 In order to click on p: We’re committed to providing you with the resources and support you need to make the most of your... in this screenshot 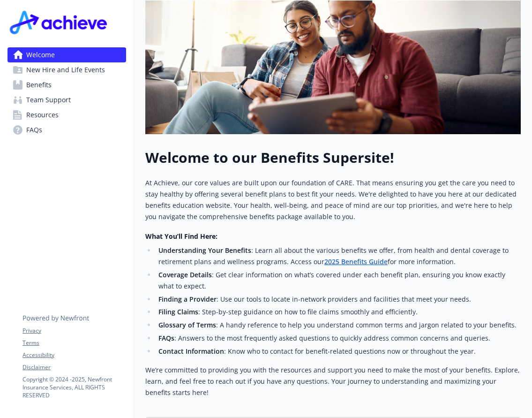, I will do `click(333, 381)`.